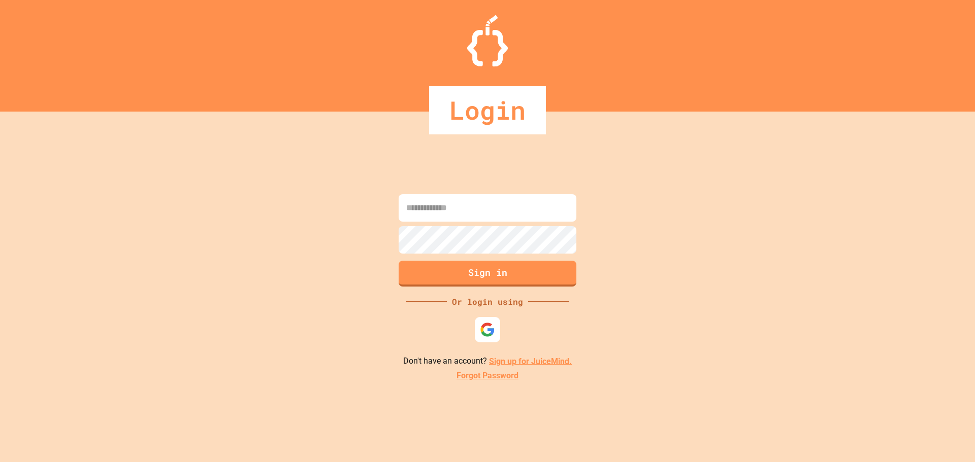 The image size is (975, 462). What do you see at coordinates (487, 302) in the screenshot?
I see `div: Or login using` at bounding box center [487, 302].